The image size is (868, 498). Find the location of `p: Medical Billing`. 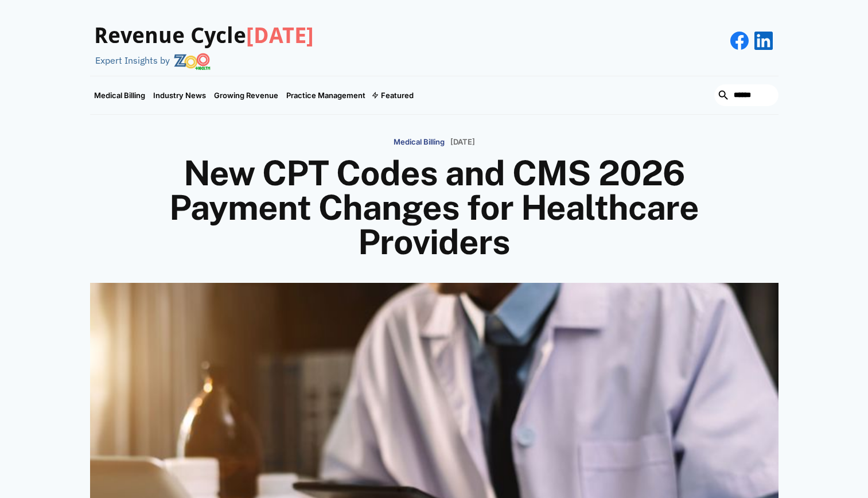

p: Medical Billing is located at coordinates (419, 142).